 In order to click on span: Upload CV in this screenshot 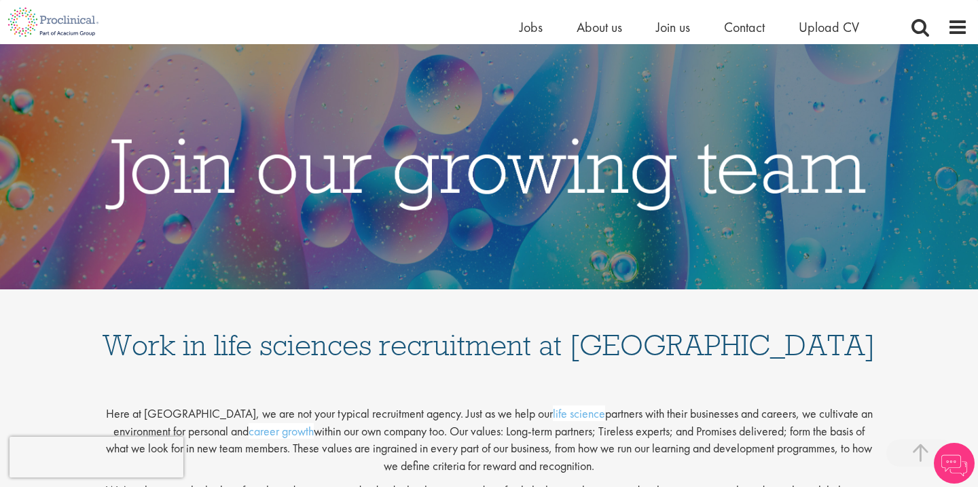, I will do `click(828, 27)`.